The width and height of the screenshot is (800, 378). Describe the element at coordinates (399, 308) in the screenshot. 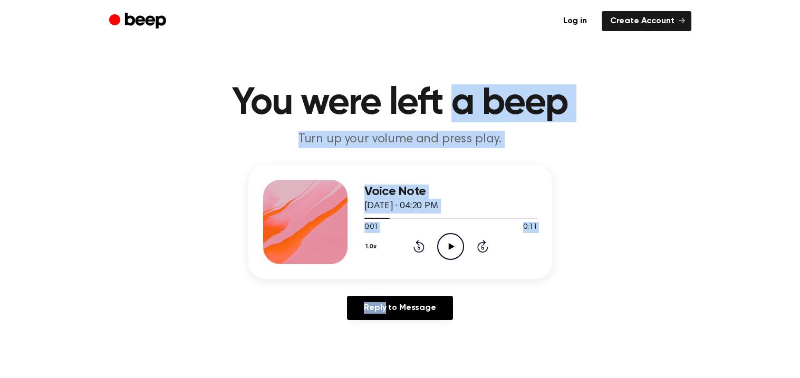

I see `a: Reply to Message` at that location.